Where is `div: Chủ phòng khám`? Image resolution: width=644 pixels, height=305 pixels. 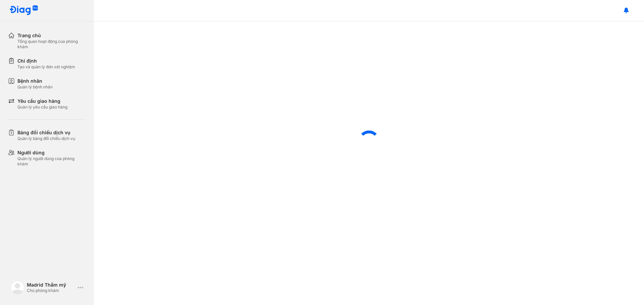 div: Chủ phòng khám is located at coordinates (51, 291).